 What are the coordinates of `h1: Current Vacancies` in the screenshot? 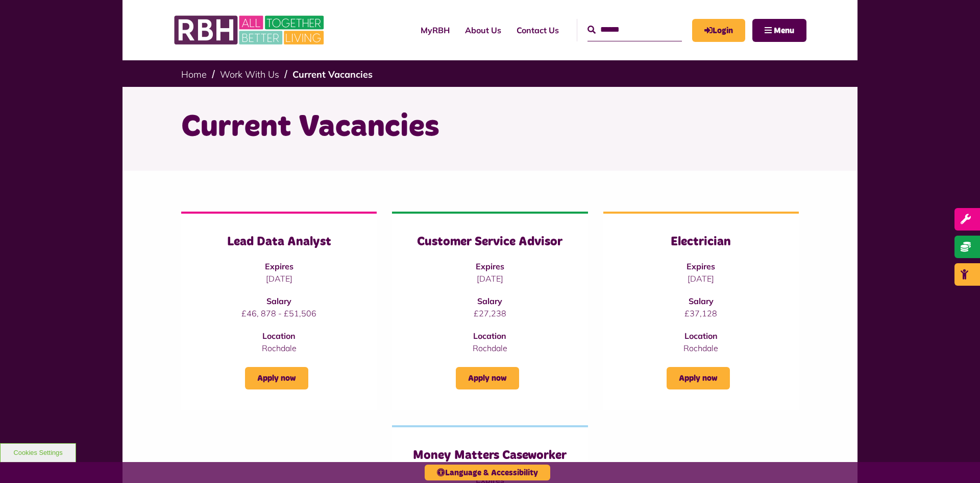 It's located at (490, 127).